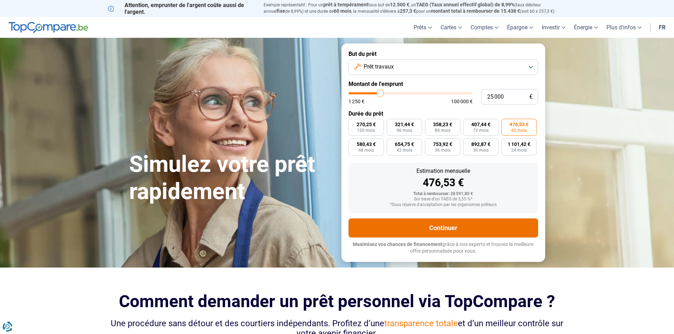 The width and height of the screenshot is (674, 334). I want to click on button: Continuer, so click(443, 228).